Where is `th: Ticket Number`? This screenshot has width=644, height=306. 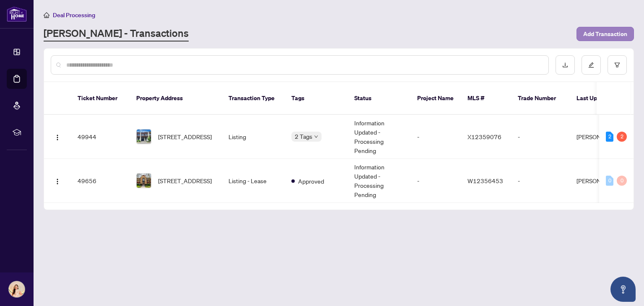 th: Ticket Number is located at coordinates (100, 99).